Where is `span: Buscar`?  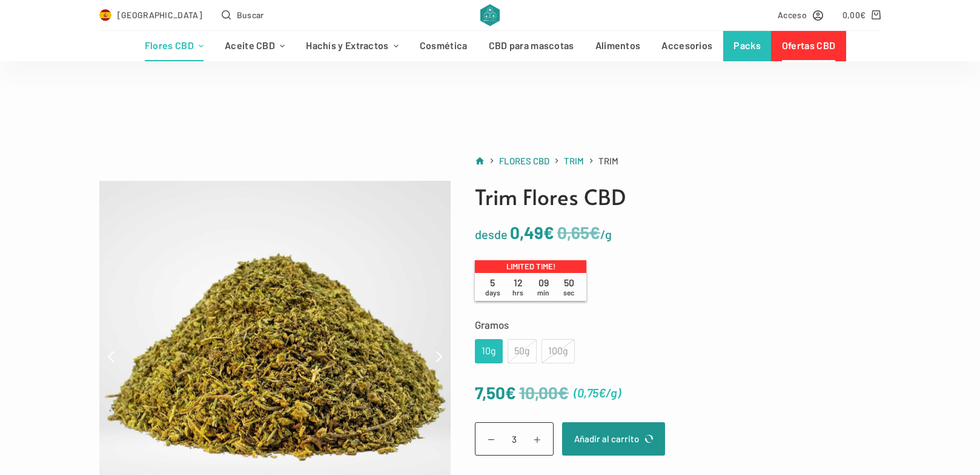
span: Buscar is located at coordinates (250, 14).